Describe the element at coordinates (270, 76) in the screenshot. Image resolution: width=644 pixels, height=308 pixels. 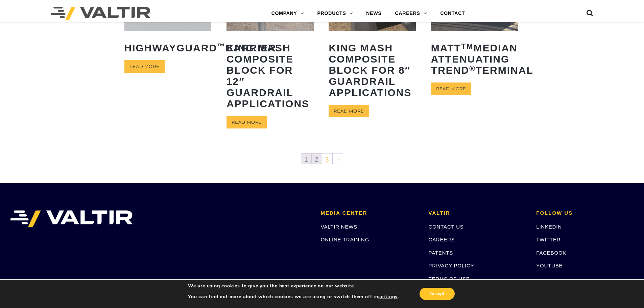
I see `h2: King MASH Composite Block for 12″ Guardrail Applications` at that location.